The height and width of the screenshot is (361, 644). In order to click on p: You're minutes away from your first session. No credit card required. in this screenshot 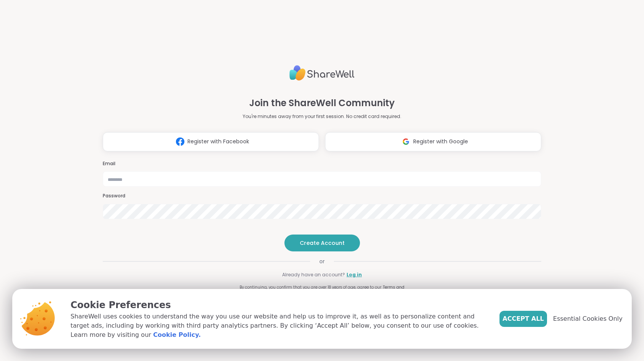, I will do `click(322, 116)`.